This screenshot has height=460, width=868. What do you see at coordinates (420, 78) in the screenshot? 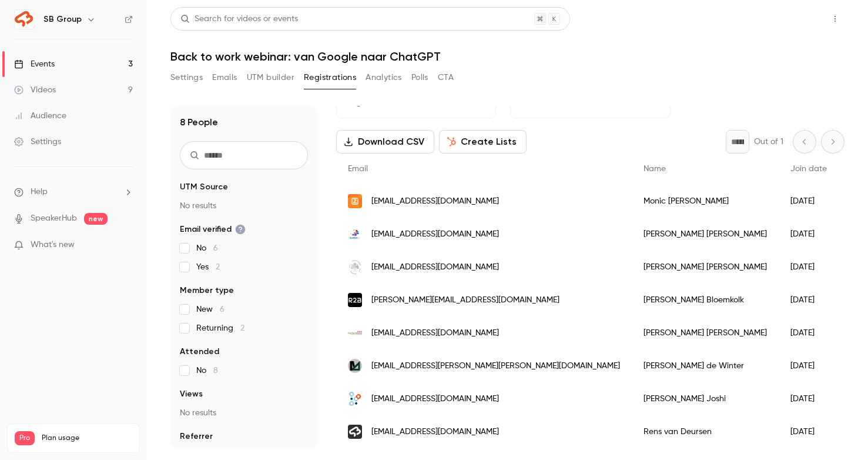
I see `button: Polls` at bounding box center [420, 78].